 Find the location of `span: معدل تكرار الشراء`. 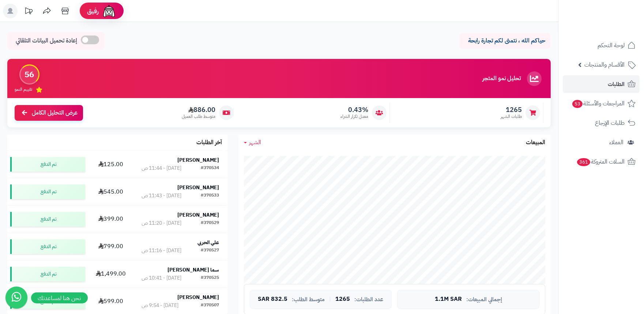

span: معدل تكرار الشراء is located at coordinates (355, 117).